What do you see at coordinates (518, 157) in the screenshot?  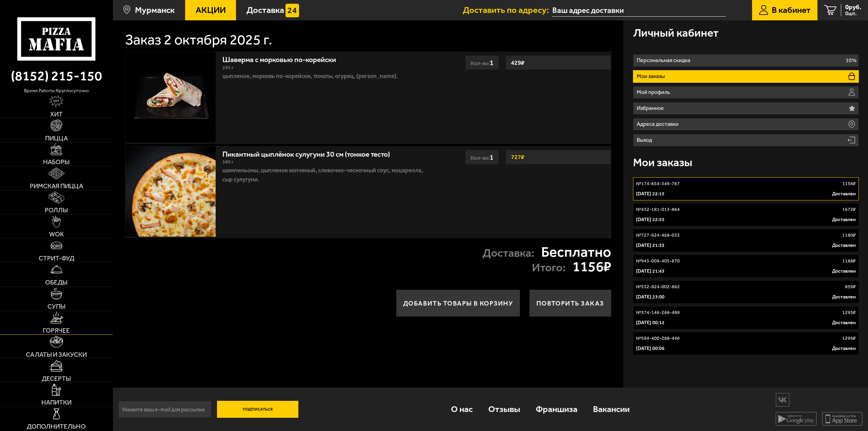 I see `strong: 727 ₽` at bounding box center [518, 157].